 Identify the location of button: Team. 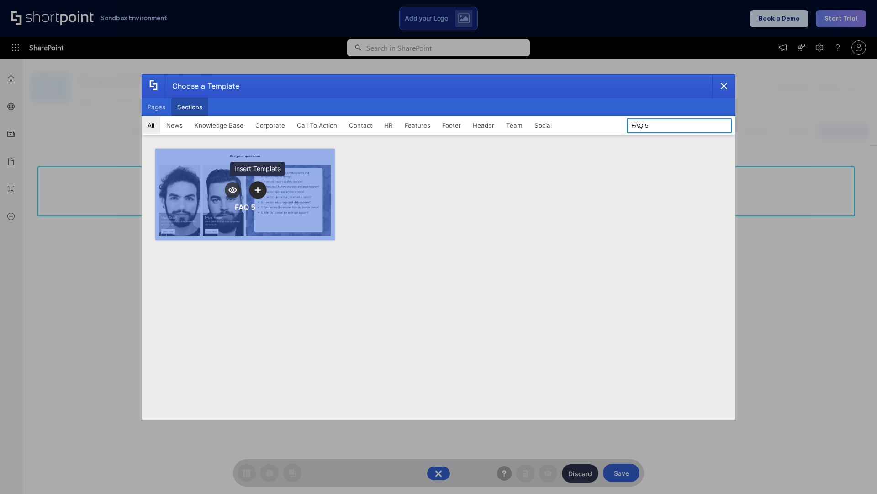
(515, 125).